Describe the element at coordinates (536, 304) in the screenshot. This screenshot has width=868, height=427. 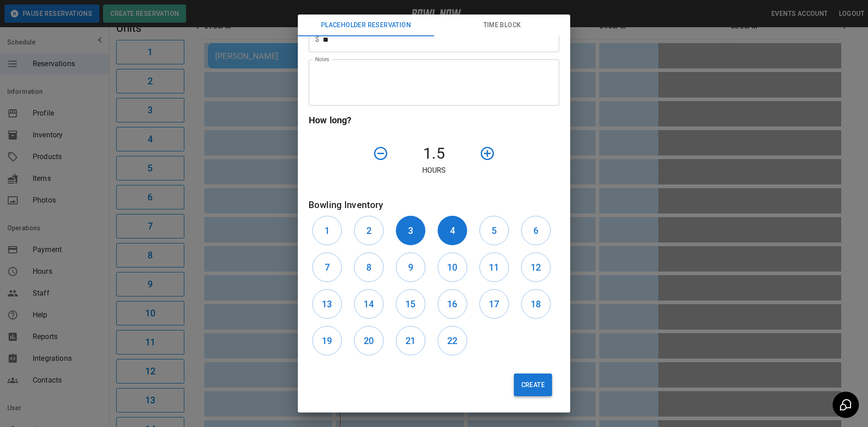
I see `button: 18` at that location.